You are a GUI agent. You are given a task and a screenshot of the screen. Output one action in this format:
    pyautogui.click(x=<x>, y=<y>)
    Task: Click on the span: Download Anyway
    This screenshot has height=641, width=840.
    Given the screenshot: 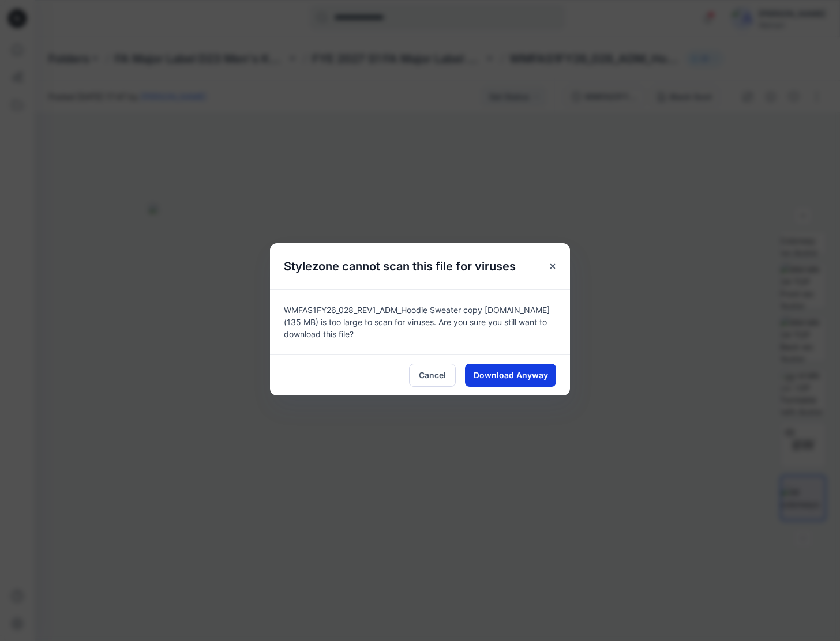 What is the action you would take?
    pyautogui.click(x=511, y=375)
    